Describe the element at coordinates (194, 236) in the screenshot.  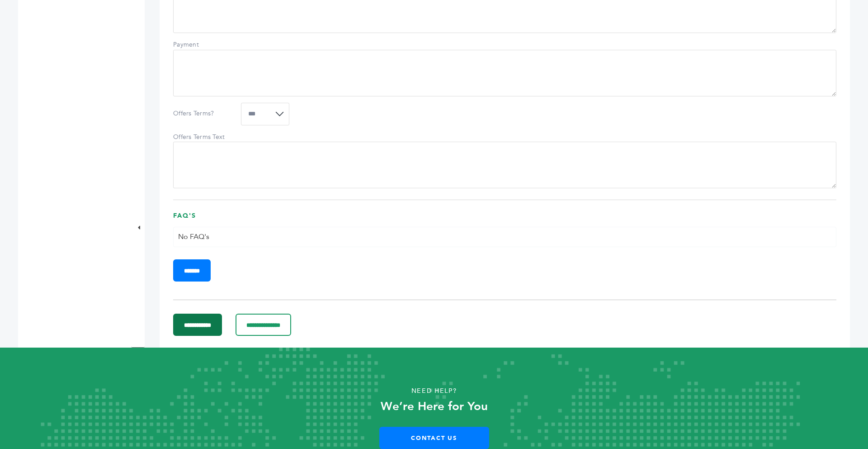
I see `span: No FAQ's` at that location.